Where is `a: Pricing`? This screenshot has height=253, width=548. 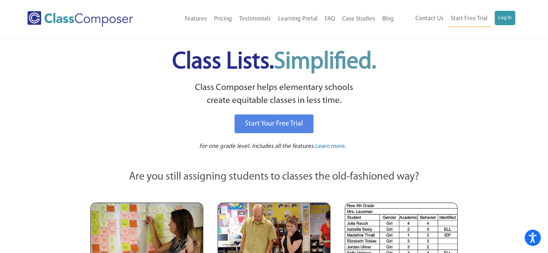 a: Pricing is located at coordinates (223, 19).